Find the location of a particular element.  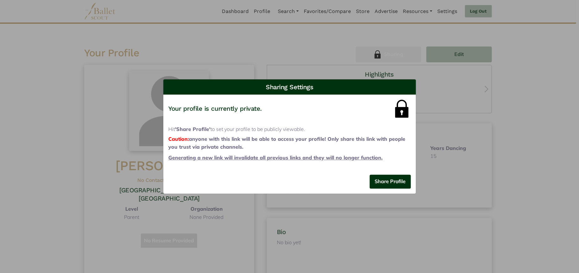

b: 'Share Profile' is located at coordinates (193, 129).